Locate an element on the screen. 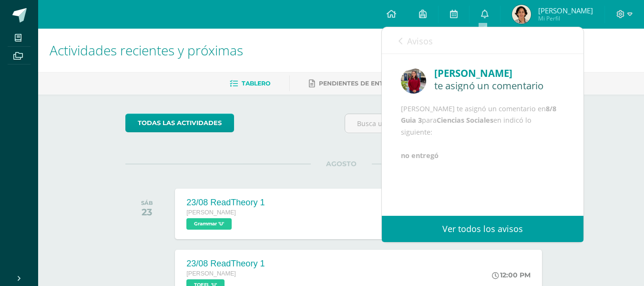 Image resolution: width=644 pixels, height=286 pixels. a: Pendientes de entrega is located at coordinates (355, 84).